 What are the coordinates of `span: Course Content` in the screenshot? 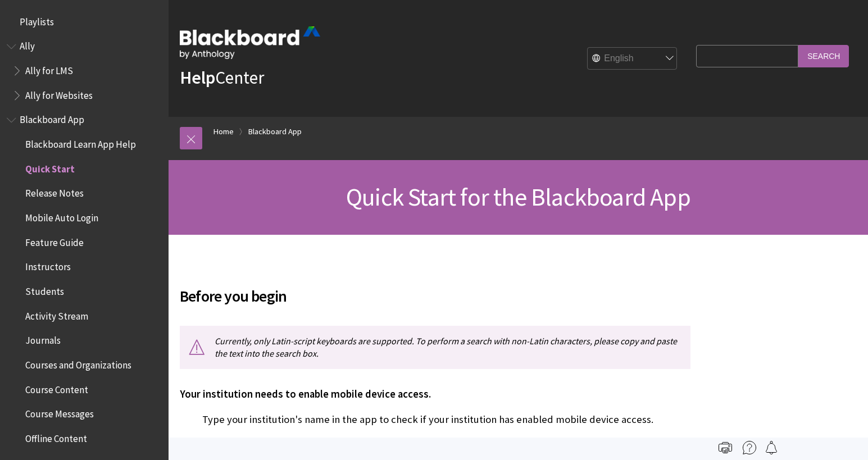 It's located at (57, 387).